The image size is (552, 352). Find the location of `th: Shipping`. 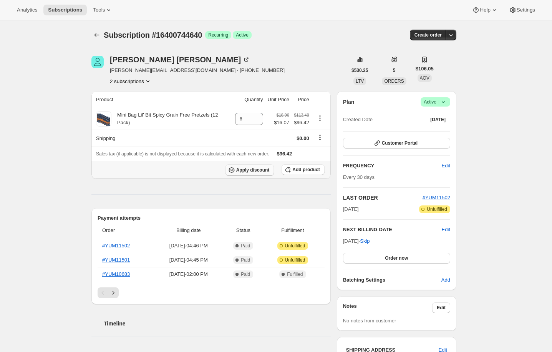

th: Shipping is located at coordinates (162, 138).